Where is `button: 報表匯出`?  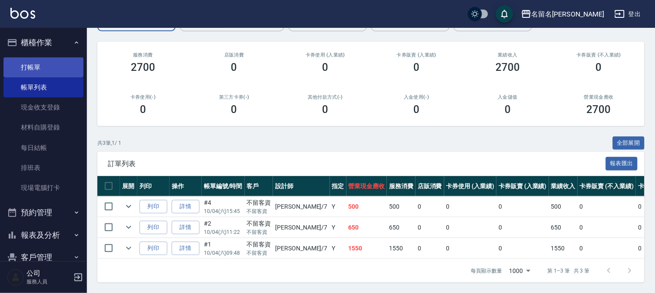
button: 報表匯出 is located at coordinates (622, 163).